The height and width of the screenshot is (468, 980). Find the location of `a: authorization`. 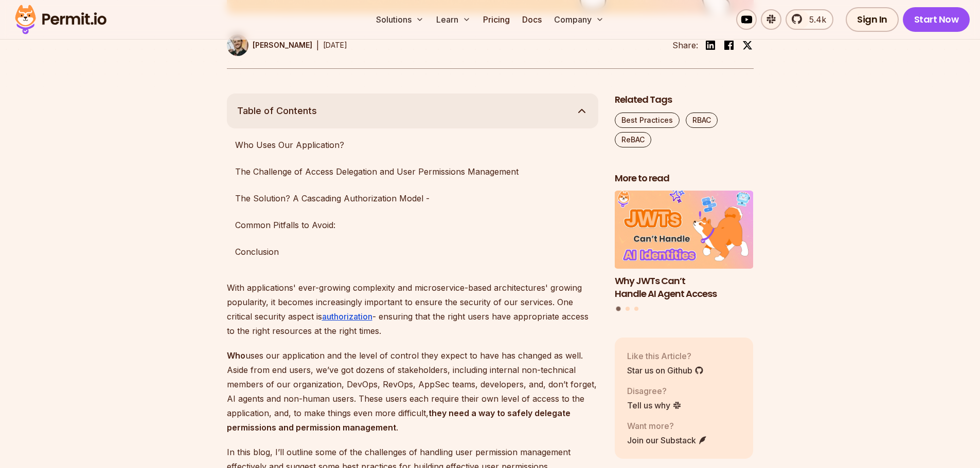

a: authorization is located at coordinates (347, 317).